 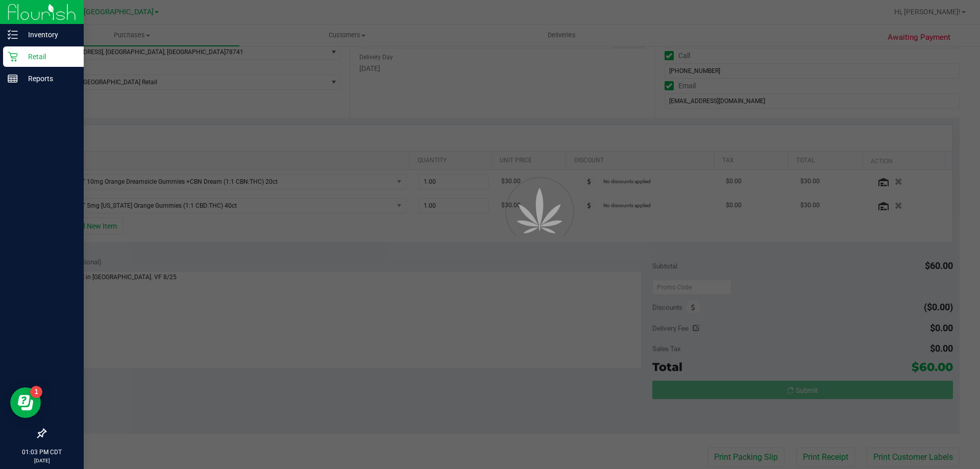 What do you see at coordinates (13, 34) in the screenshot?
I see `inline-svg: Inventory` at bounding box center [13, 34].